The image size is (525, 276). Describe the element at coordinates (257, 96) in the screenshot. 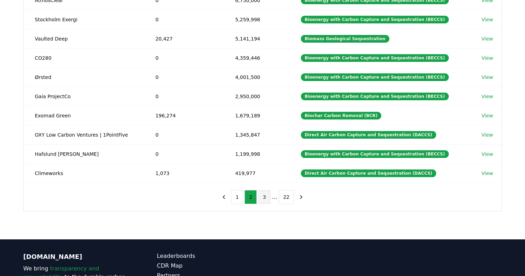

I see `td: 2,950,000` at that location.